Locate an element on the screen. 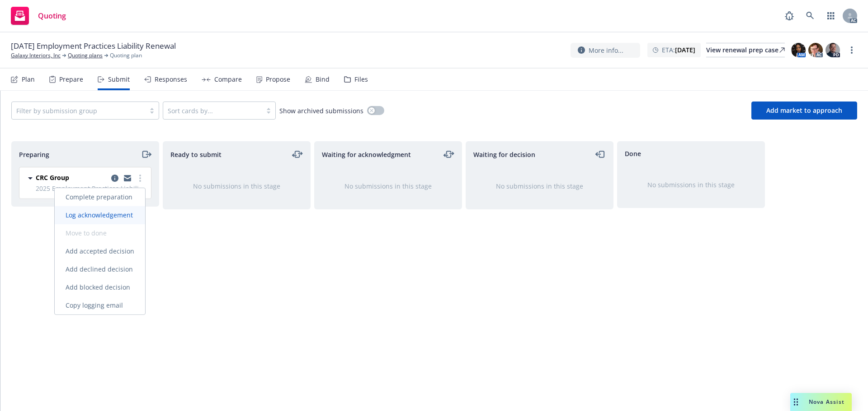  a: Quoting plans is located at coordinates (85, 56).